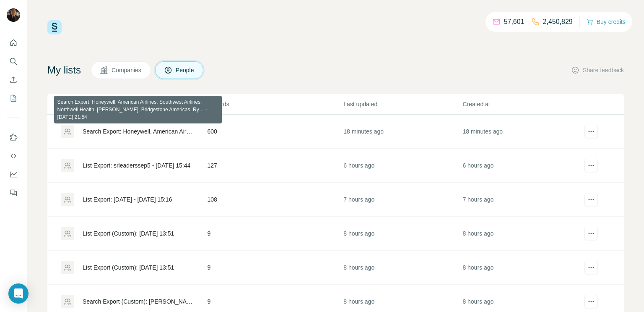  What do you see at coordinates (558, 22) in the screenshot?
I see `p: 2,450,829` at bounding box center [558, 22].